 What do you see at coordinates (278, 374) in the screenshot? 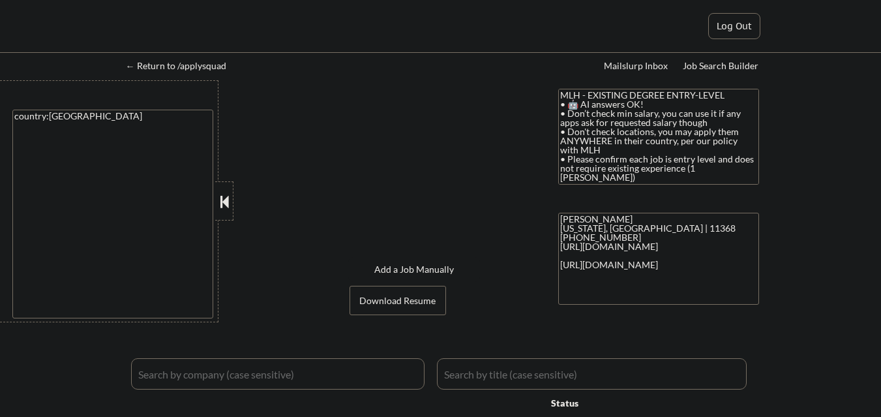
I see `input: Search by company (case sensitive)` at bounding box center [278, 374].